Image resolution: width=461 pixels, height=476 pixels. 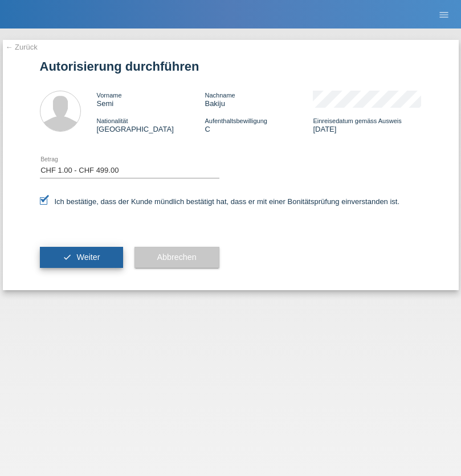 What do you see at coordinates (88, 257) in the screenshot?
I see `span: Weiter` at bounding box center [88, 257].